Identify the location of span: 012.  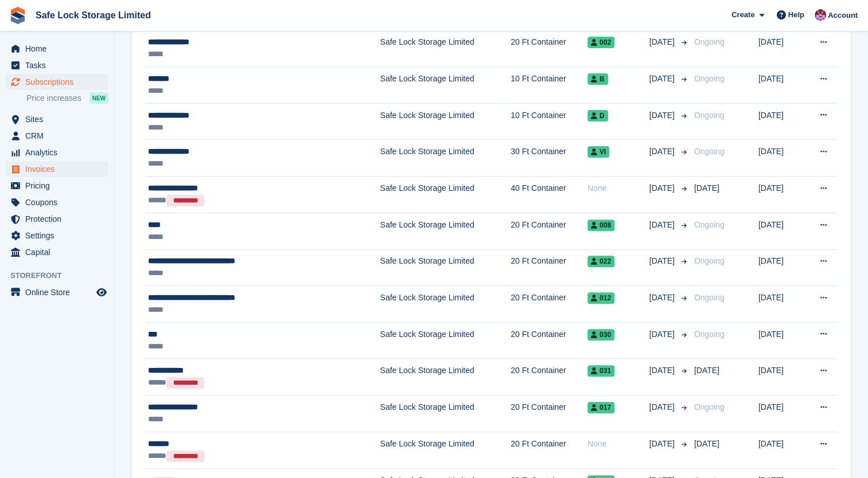
(601, 298).